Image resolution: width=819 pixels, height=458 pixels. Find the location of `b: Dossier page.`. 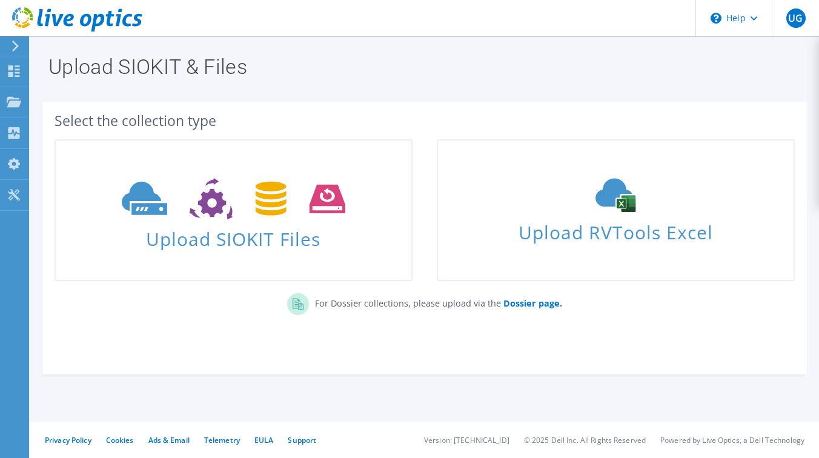

b: Dossier page. is located at coordinates (533, 303).